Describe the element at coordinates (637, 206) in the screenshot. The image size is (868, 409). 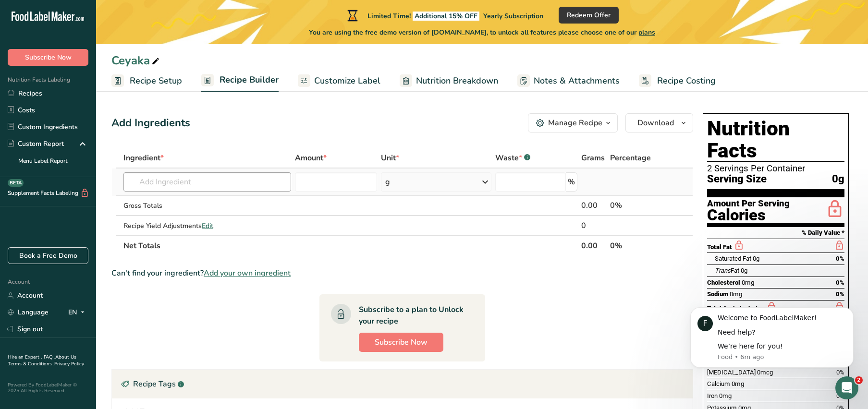
I see `div: 0%` at that location.